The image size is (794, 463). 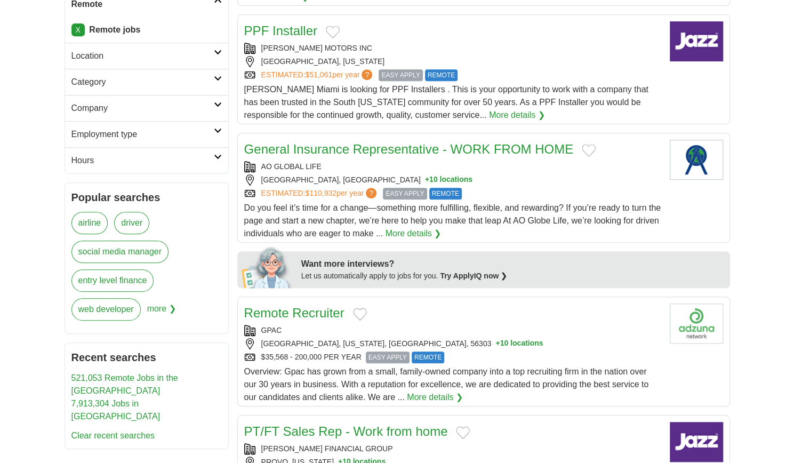 What do you see at coordinates (142, 82) in the screenshot?
I see `h2: Category` at bounding box center [142, 82].